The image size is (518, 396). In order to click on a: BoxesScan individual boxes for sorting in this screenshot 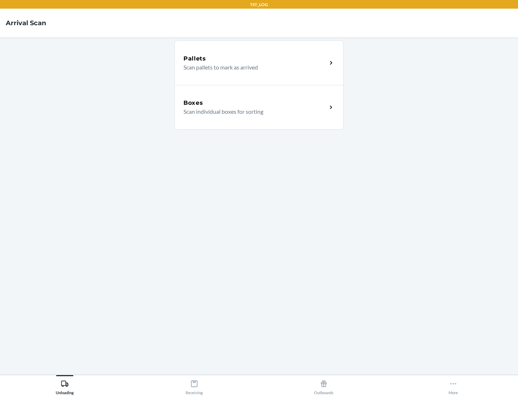, I will do `click(259, 107)`.